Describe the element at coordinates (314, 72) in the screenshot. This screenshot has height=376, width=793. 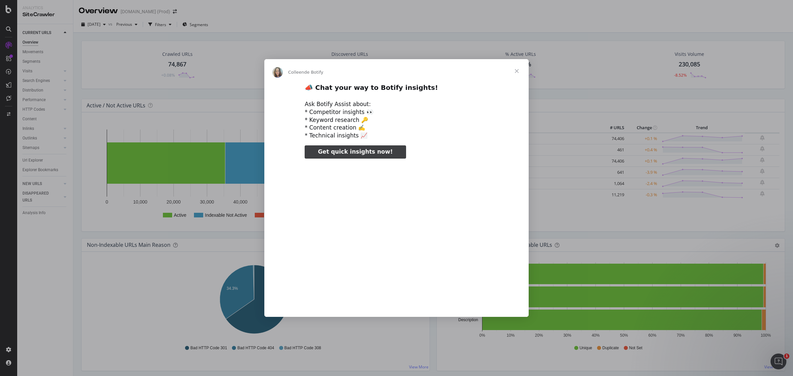
I see `span: de Botify` at that location.